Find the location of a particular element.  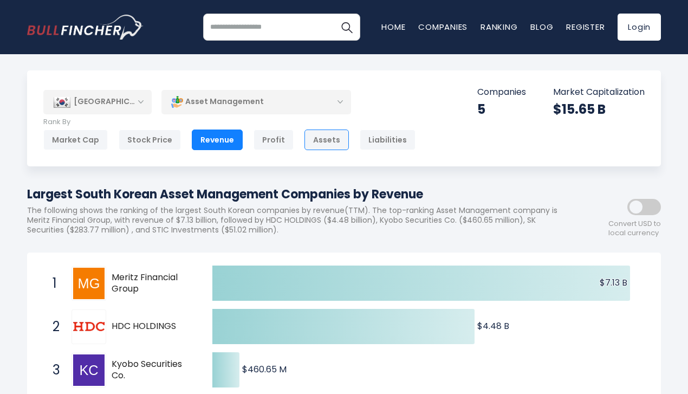

p: The following shows the ranking of the largest South Korean companies by revenue(TTM). The top-ra... is located at coordinates (295, 220).